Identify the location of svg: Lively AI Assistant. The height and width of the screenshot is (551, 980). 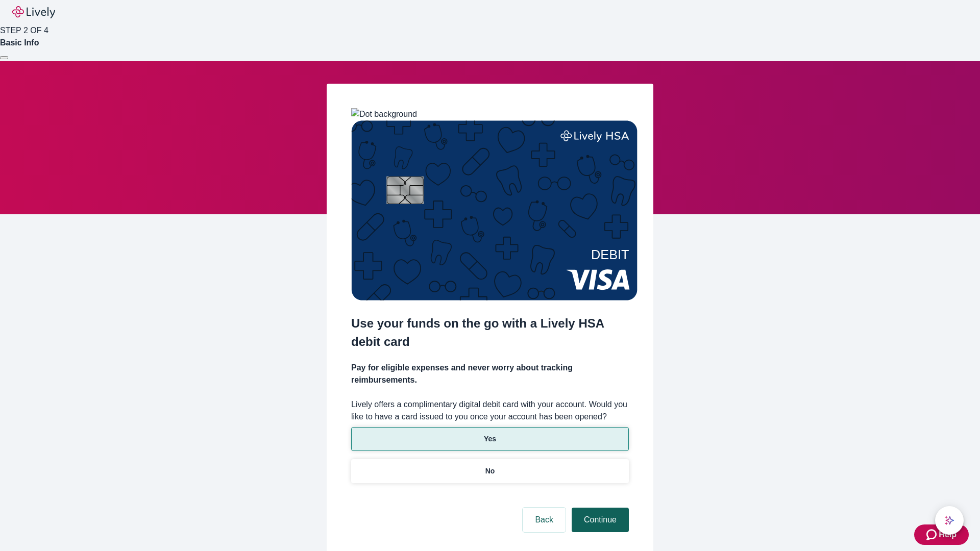
(950, 521).